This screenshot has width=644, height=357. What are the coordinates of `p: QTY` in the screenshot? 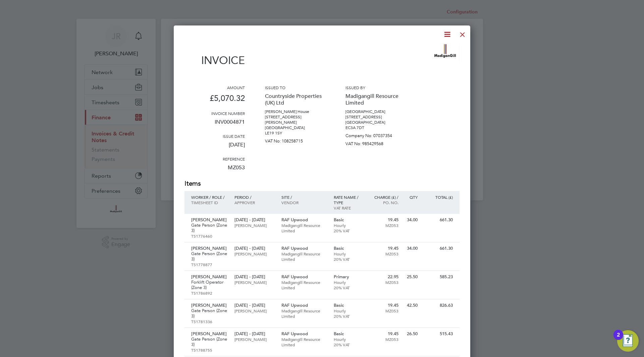 It's located at (411, 197).